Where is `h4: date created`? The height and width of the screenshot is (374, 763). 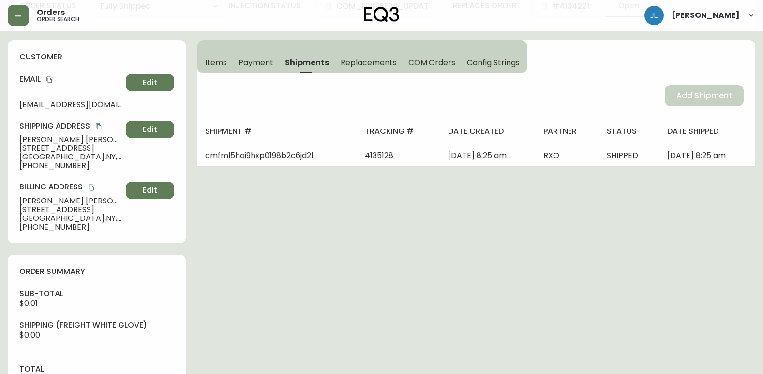 h4: date created is located at coordinates (488, 132).